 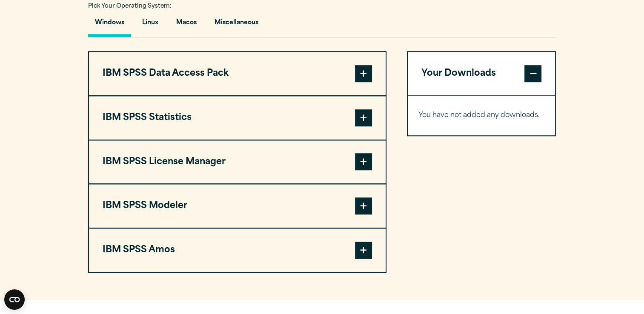 I want to click on button: Macos, so click(x=186, y=25).